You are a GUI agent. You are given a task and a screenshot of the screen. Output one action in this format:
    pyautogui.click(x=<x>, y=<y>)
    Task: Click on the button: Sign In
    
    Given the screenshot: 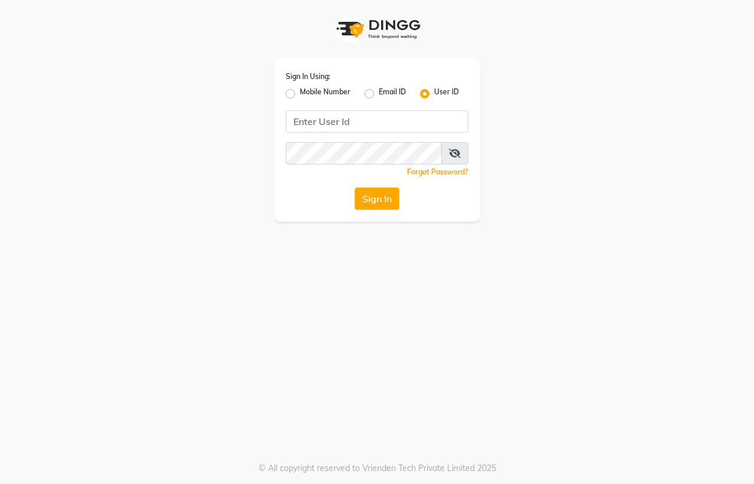 What is the action you would take?
    pyautogui.click(x=377, y=198)
    